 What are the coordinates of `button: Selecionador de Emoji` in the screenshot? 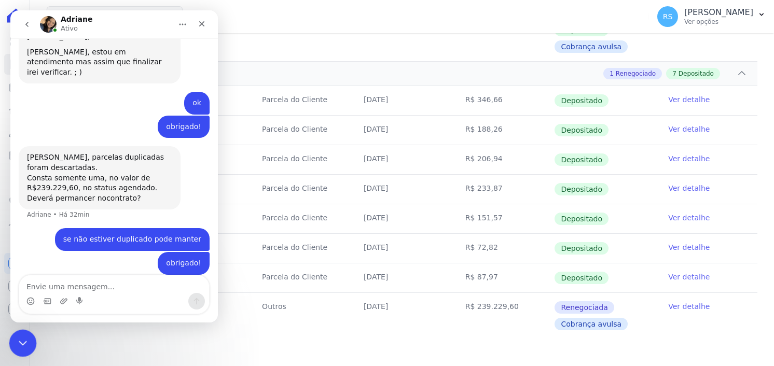 It's located at (20, 291).